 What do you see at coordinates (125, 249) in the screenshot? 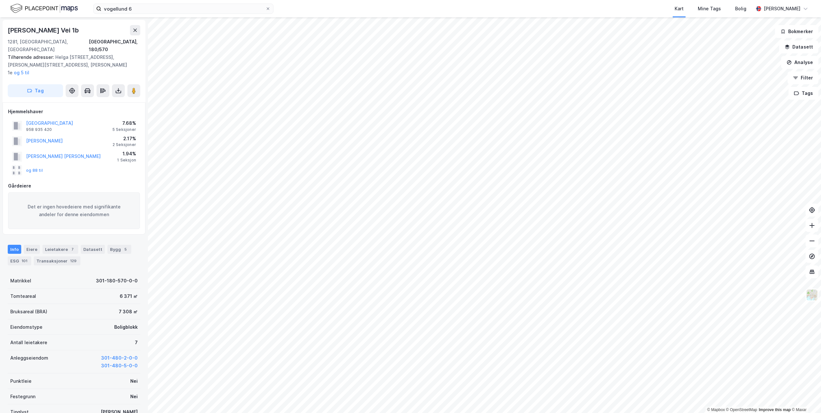
I see `div: 5` at bounding box center [125, 249].